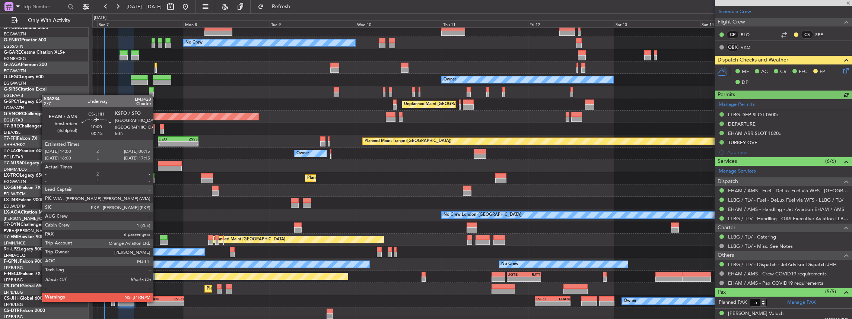  What do you see at coordinates (752, 236) in the screenshot?
I see `a: LLBG / TLV - Catering` at bounding box center [752, 236].